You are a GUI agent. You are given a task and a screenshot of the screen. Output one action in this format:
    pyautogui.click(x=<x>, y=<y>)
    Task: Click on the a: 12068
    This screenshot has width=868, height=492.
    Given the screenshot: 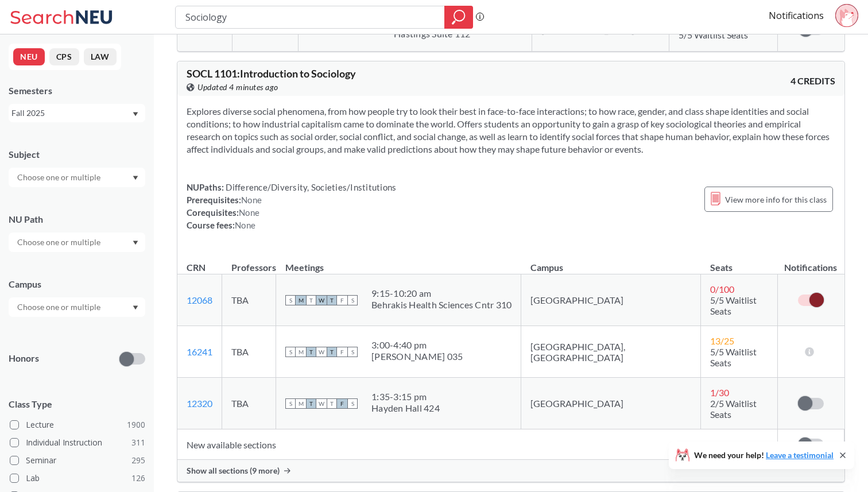 What is the action you would take?
    pyautogui.click(x=200, y=300)
    